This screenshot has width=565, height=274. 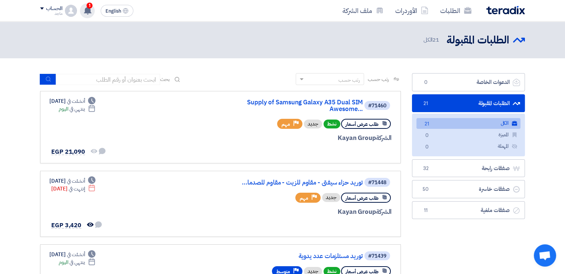 What do you see at coordinates (77, 189) in the screenshot?
I see `span: إنتهت في` at bounding box center [77, 189].